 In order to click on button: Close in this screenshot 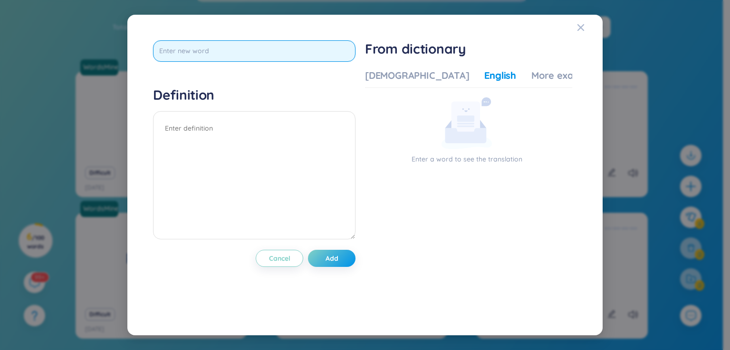, I will do `click(590, 28)`.